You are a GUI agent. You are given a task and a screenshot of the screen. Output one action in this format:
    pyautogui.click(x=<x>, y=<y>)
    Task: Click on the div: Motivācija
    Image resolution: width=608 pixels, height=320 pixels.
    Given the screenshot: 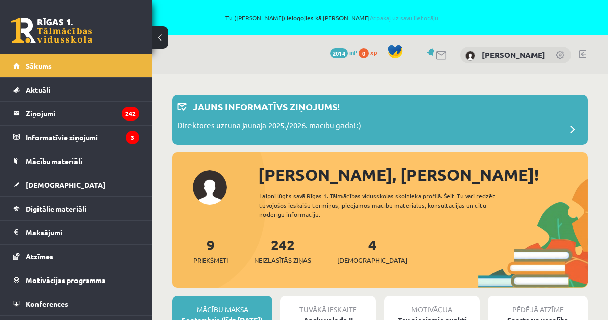 What is the action you would take?
    pyautogui.click(x=431, y=305)
    